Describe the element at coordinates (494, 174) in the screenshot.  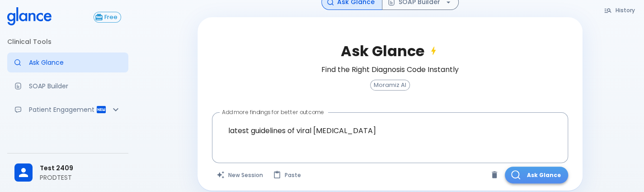
I see `button: Clear` at that location.